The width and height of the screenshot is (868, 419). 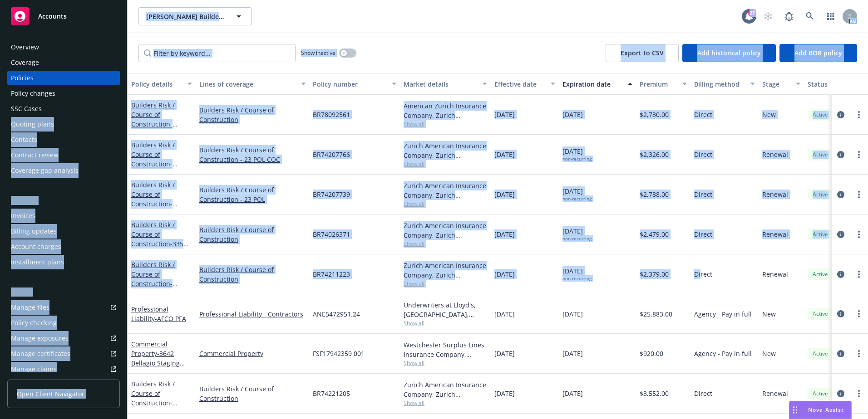 I want to click on div: Contract review, so click(x=35, y=155).